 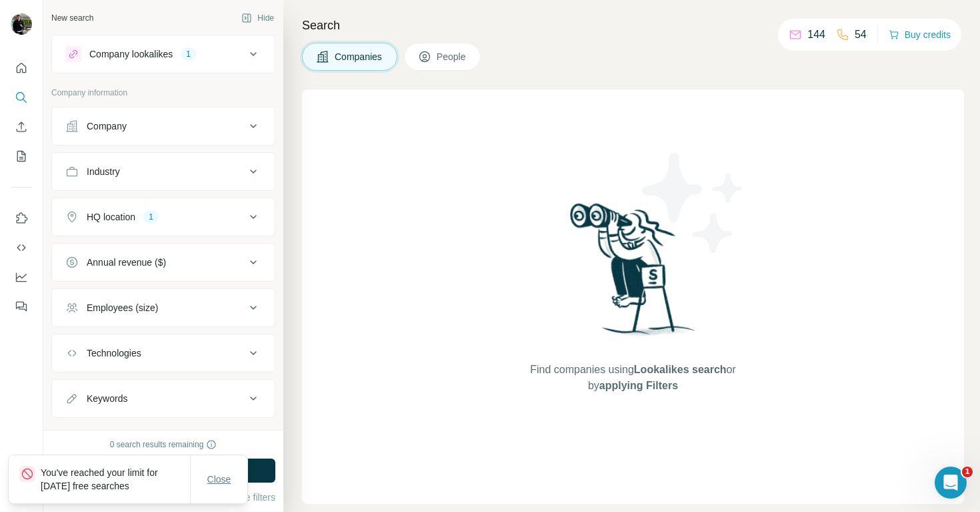 I want to click on span: Lookalikes search, so click(x=680, y=369).